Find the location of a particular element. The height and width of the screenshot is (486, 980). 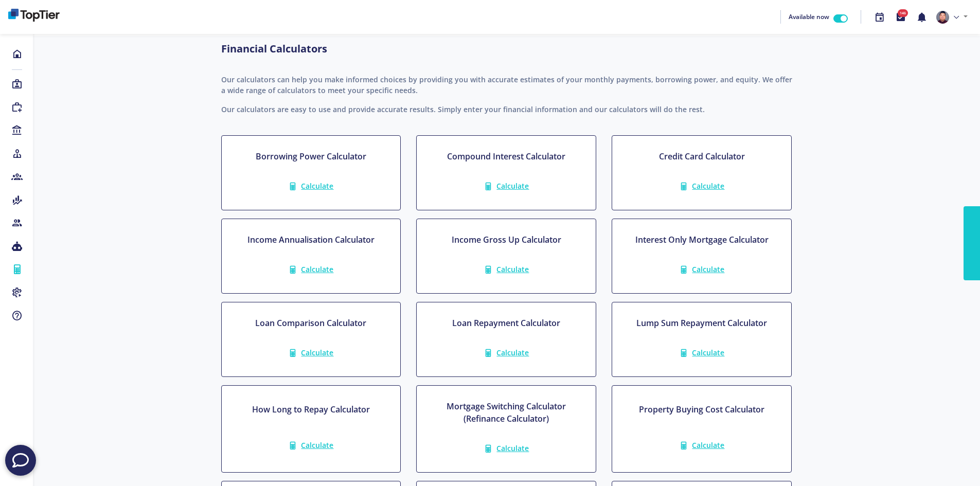

h4: Loan Repayment Calculator is located at coordinates (506, 323).